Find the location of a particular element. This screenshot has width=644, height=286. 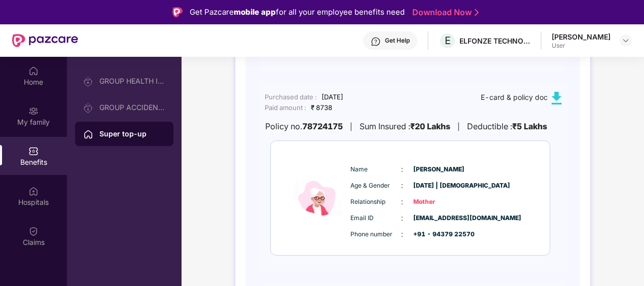

img: svg+xml;base64,PHN2ZyBpZD0iSG9zcGl0YWxzIiB4bWxucz0iaHR0cDovL3d3dy53My5vcmcvMjAwMC9zdmciIHdpZHRoPS... is located at coordinates (33, 191).